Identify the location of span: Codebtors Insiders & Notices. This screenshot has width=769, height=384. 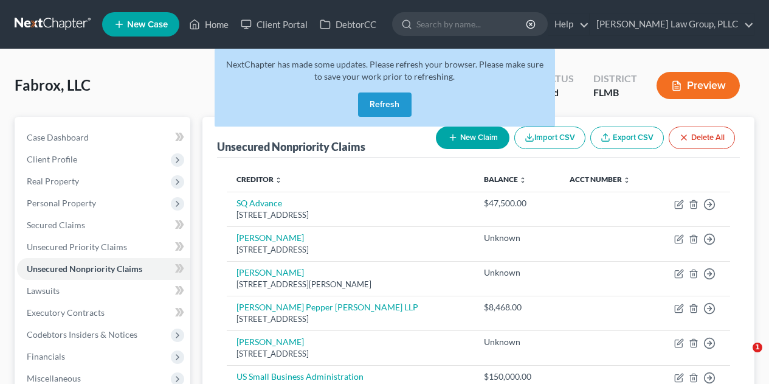
(82, 334).